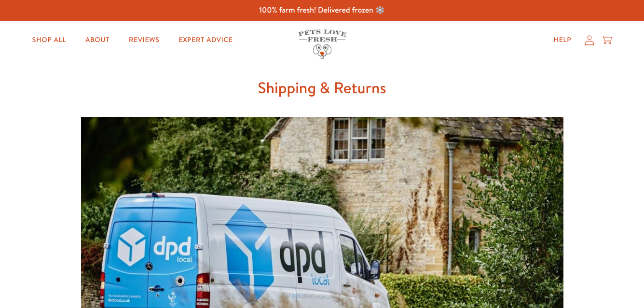 The width and height of the screenshot is (644, 308). What do you see at coordinates (144, 40) in the screenshot?
I see `a: Reviews` at bounding box center [144, 40].